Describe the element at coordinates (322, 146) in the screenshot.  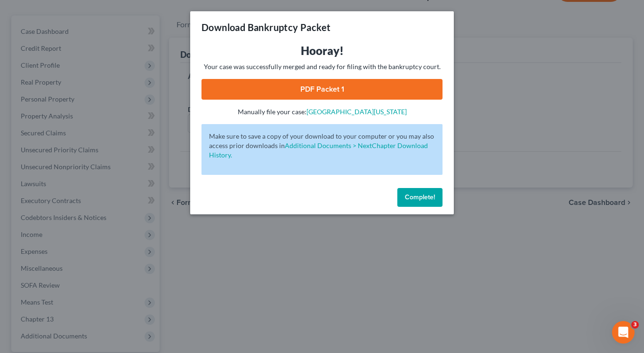
I see `p: Make sure to save a copy of your download to your computer or you may also access prior downloads in` at that location.